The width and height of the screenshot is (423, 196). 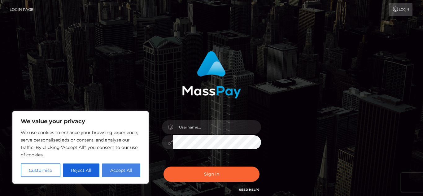 I want to click on button: Sign in, so click(x=212, y=174).